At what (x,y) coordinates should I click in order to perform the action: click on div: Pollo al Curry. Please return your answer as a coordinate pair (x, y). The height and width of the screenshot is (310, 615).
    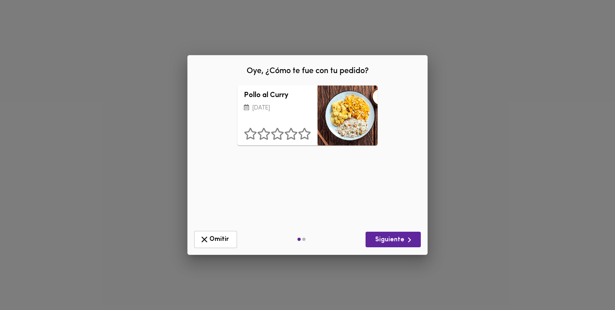
    Looking at the image, I should click on (347, 116).